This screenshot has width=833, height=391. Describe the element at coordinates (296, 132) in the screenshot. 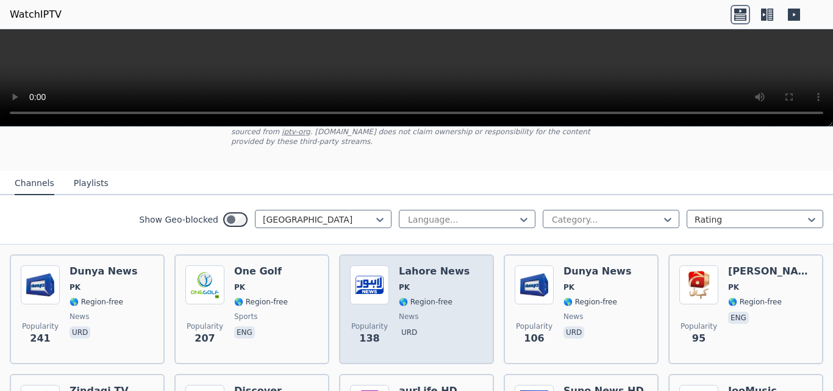

I see `a: iptv-org` at that location.